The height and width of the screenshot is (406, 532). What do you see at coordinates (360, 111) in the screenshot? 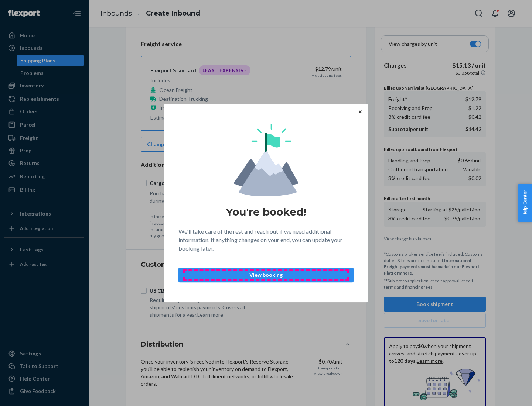
I see `button: Close` at bounding box center [360, 111].